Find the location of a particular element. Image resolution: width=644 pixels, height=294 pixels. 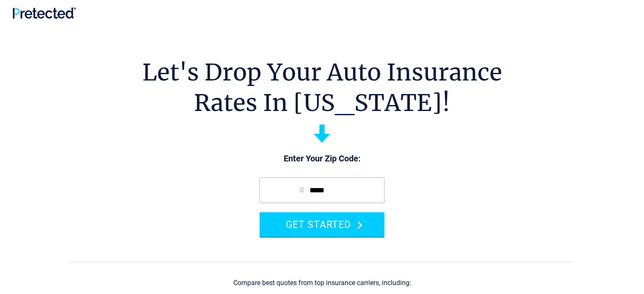

input: zip code is located at coordinates (322, 190).